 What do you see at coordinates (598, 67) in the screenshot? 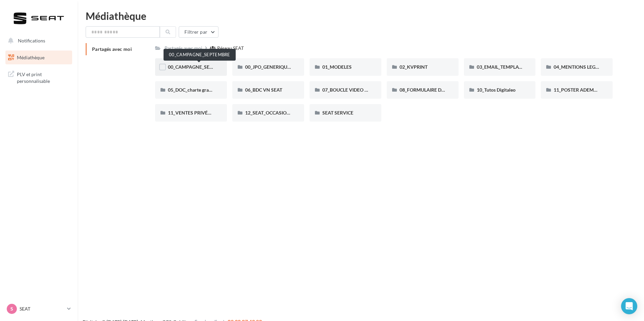
I see `span: 04_MENTIONS LEGALES OFFRES PRESSE` at bounding box center [598, 67].